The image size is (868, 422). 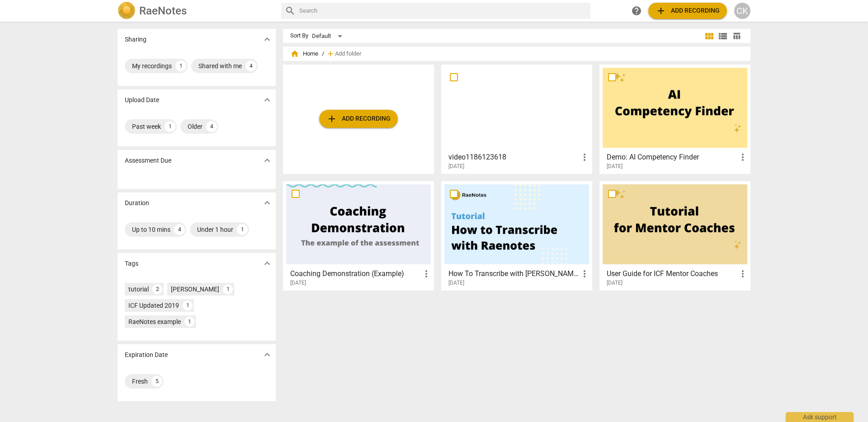 What do you see at coordinates (196, 11) in the screenshot?
I see `a: LogoRaeNotes` at bounding box center [196, 11].